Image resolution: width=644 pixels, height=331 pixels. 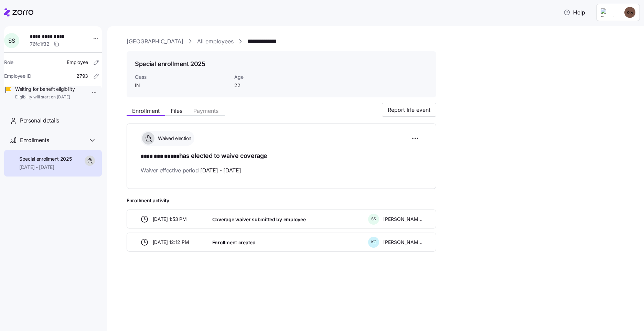 What do you see at coordinates (8, 62) in the screenshot?
I see `span: Role` at bounding box center [8, 62].